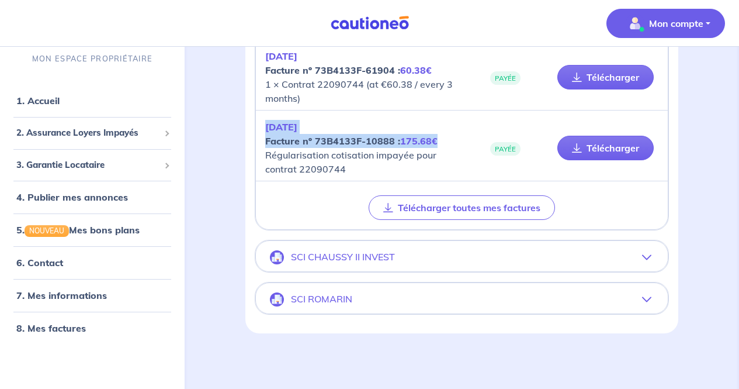 This screenshot has width=739, height=389. Describe the element at coordinates (370, 23) in the screenshot. I see `img: Cautioneo` at that location.